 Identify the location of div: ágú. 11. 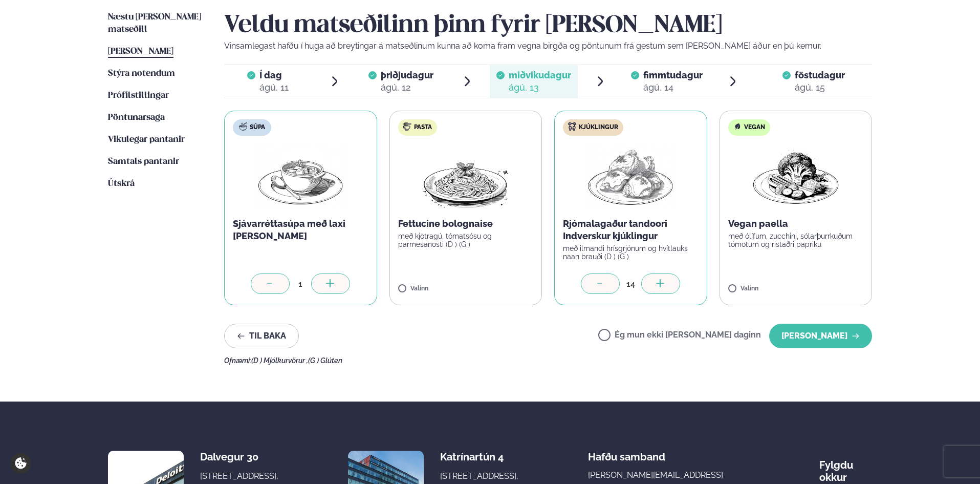
(274, 88).